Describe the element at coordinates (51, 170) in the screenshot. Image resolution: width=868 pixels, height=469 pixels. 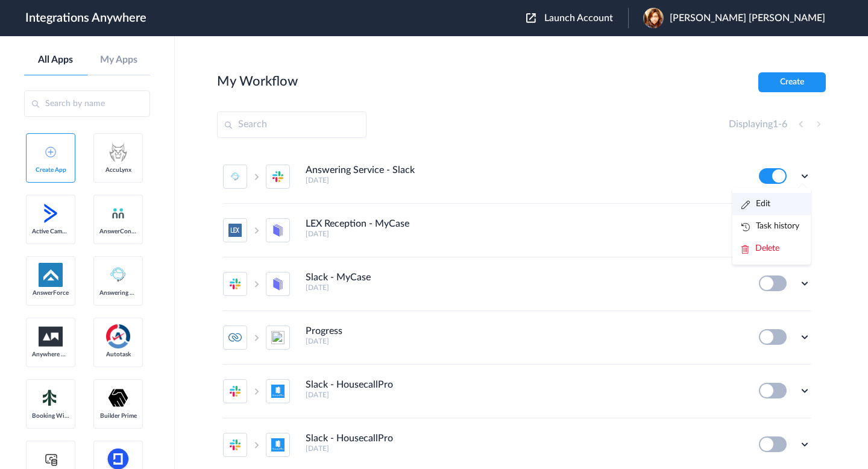
I see `span: Create App` at that location.